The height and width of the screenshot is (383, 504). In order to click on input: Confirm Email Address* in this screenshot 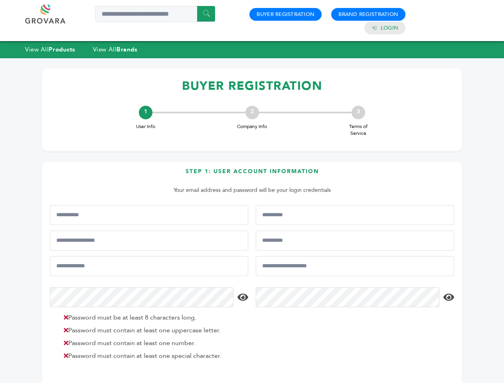, I will do `click(355, 266)`.